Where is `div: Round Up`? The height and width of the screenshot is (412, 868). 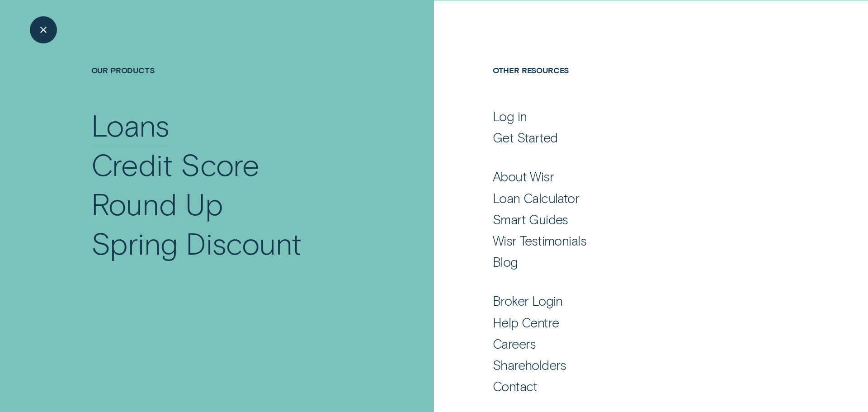
div: Round Up is located at coordinates (157, 203).